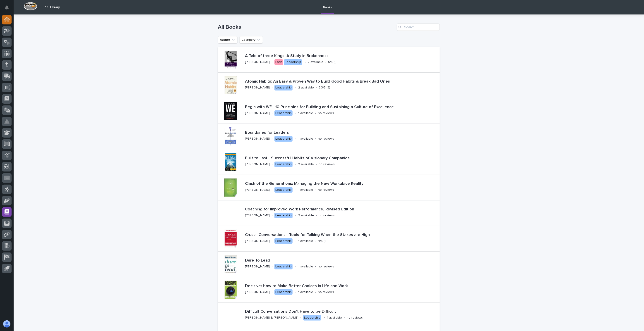  What do you see at coordinates (227, 40) in the screenshot?
I see `button: Author` at bounding box center [227, 40].